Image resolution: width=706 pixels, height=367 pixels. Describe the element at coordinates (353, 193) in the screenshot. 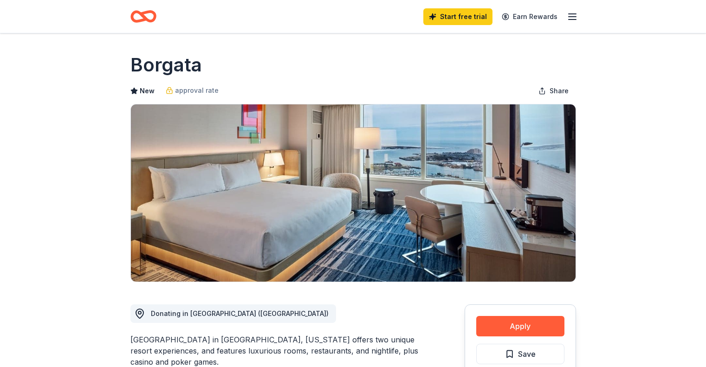

I see `img: Image for Borgata` at that location.